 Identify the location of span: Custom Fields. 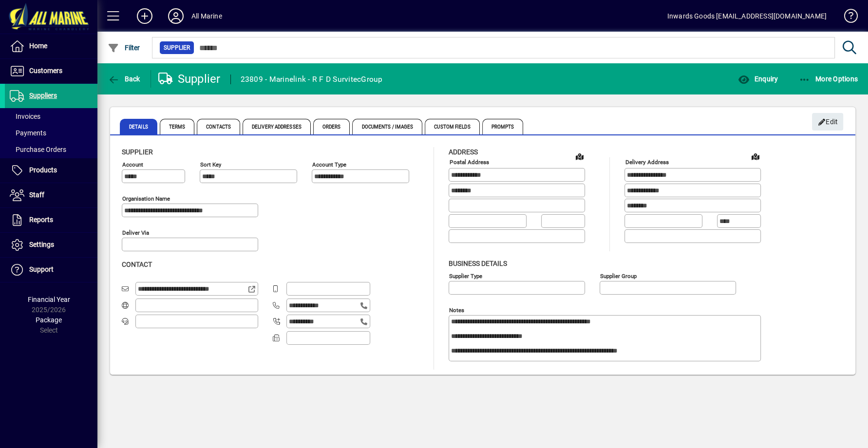
(452, 126).